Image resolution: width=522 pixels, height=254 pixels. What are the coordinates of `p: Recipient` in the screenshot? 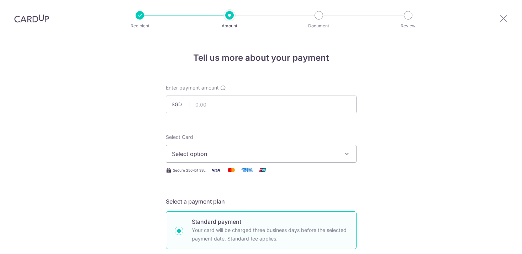 It's located at (140, 26).